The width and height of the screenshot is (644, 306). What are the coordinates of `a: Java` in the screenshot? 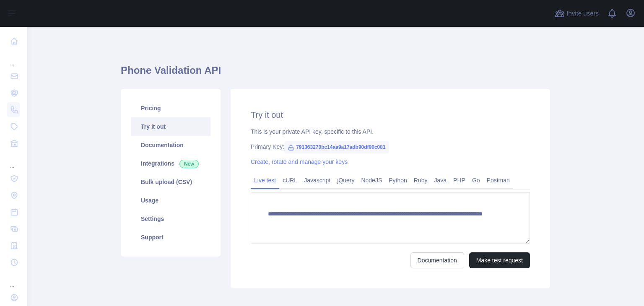 It's located at (441, 180).